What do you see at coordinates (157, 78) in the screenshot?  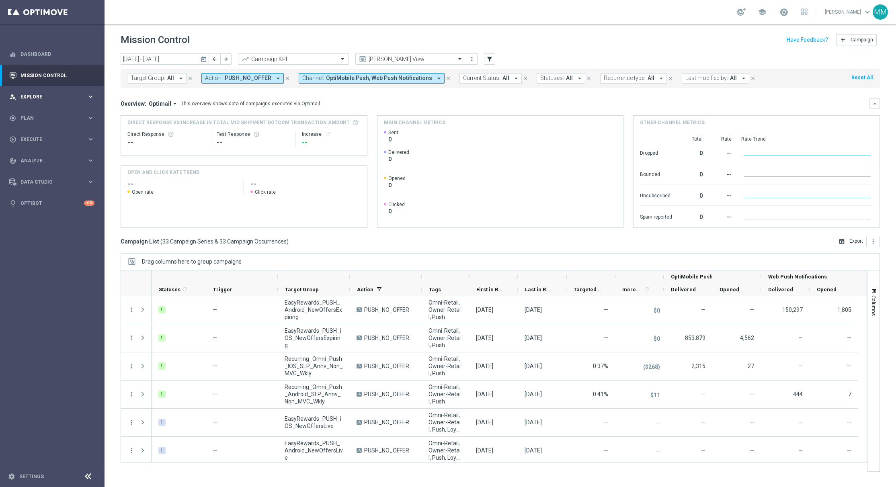 I see `button: Target Group: All arrow_drop_down` at bounding box center [157, 78].